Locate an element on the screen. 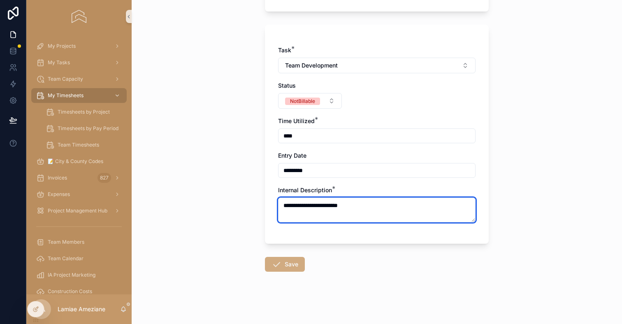 Image resolution: width=622 pixels, height=324 pixels. a: Team Capacity is located at coordinates (79, 79).